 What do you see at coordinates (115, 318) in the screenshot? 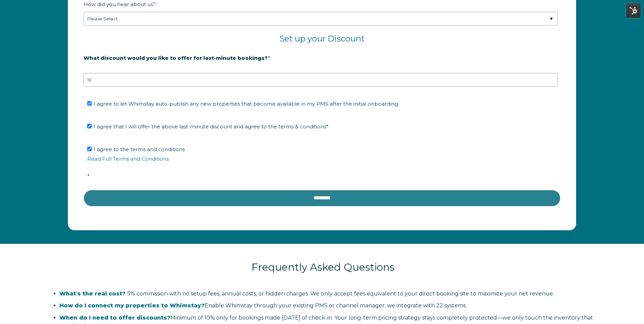
I see `strong: When do I need to offer discounts?` at bounding box center [115, 318].